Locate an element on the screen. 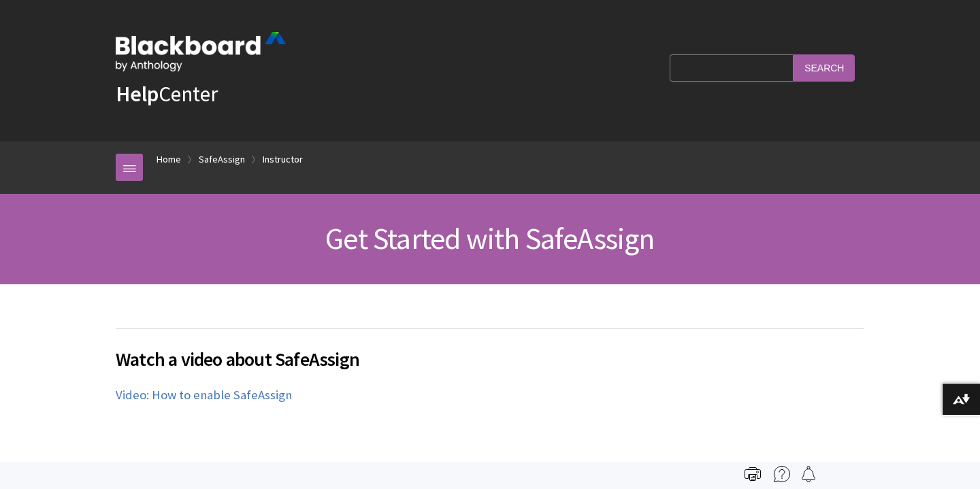 The width and height of the screenshot is (980, 489). img: Blackboard by Anthology is located at coordinates (201, 52).